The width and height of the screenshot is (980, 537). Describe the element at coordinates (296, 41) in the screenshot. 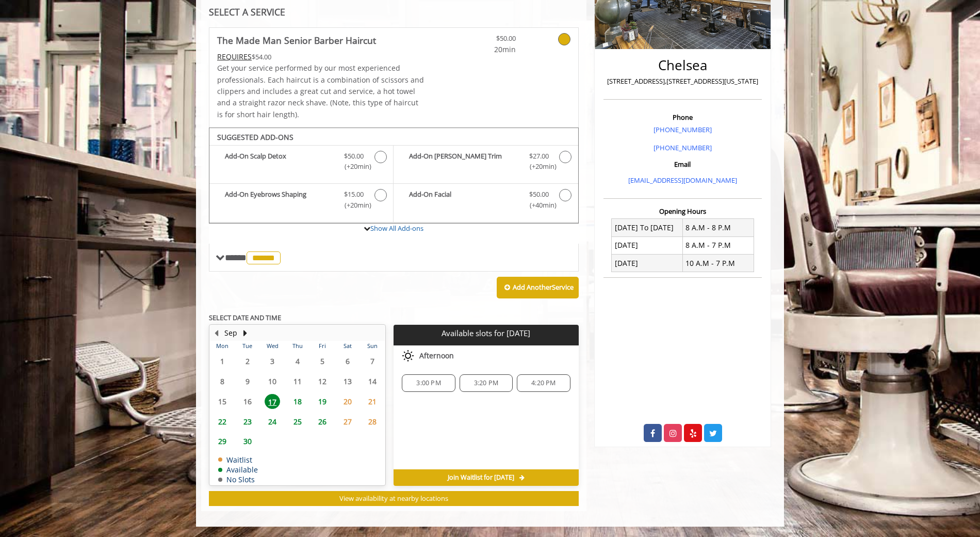

I see `b: The Made Man Senior Barber Haircut` at that location.